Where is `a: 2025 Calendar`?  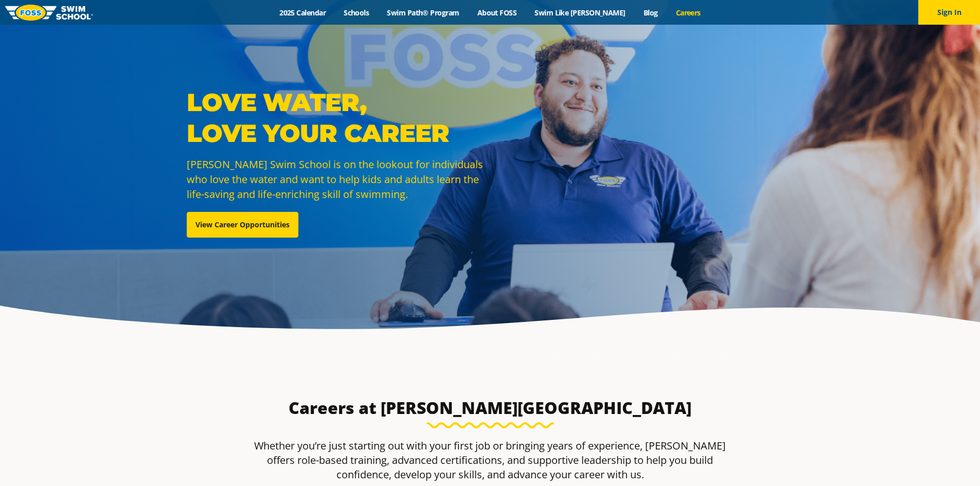
a: 2025 Calendar is located at coordinates (302, 12).